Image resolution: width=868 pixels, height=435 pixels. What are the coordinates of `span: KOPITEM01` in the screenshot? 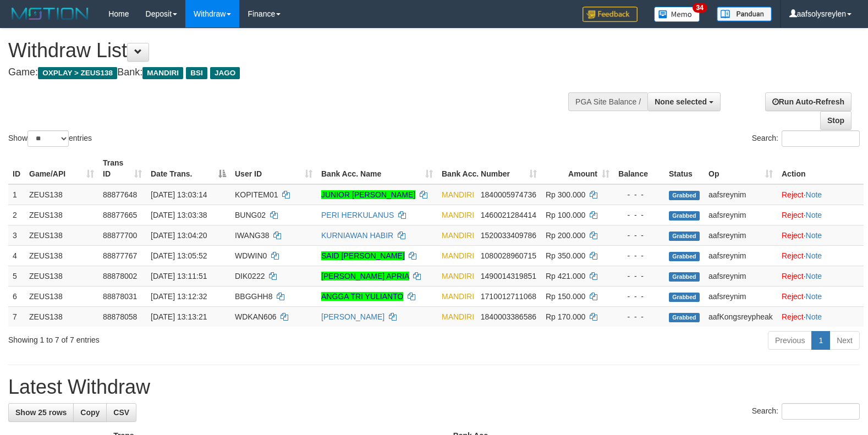 It's located at (256, 195).